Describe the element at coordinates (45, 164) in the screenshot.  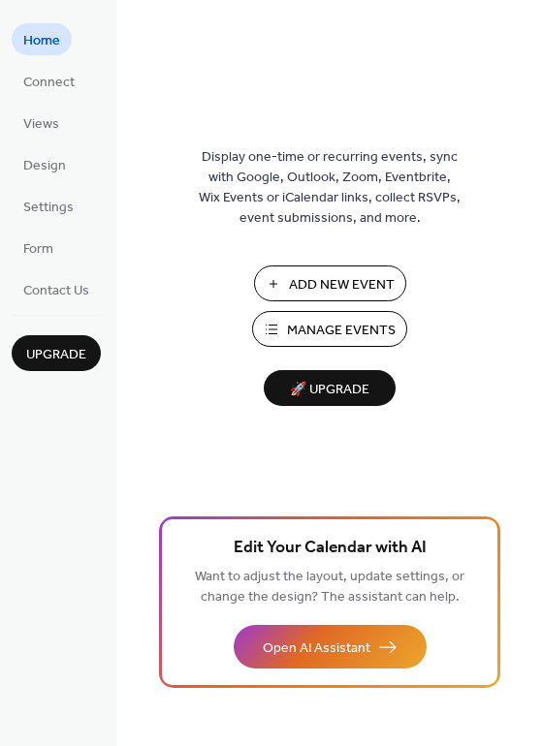
I see `a: Design` at that location.